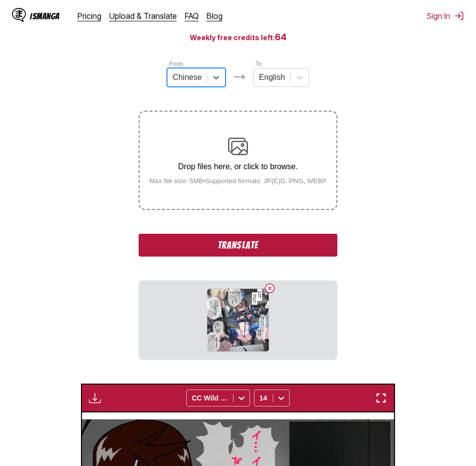 The image size is (476, 466). What do you see at coordinates (19, 15) in the screenshot?
I see `img: IsManga Logo` at bounding box center [19, 15].